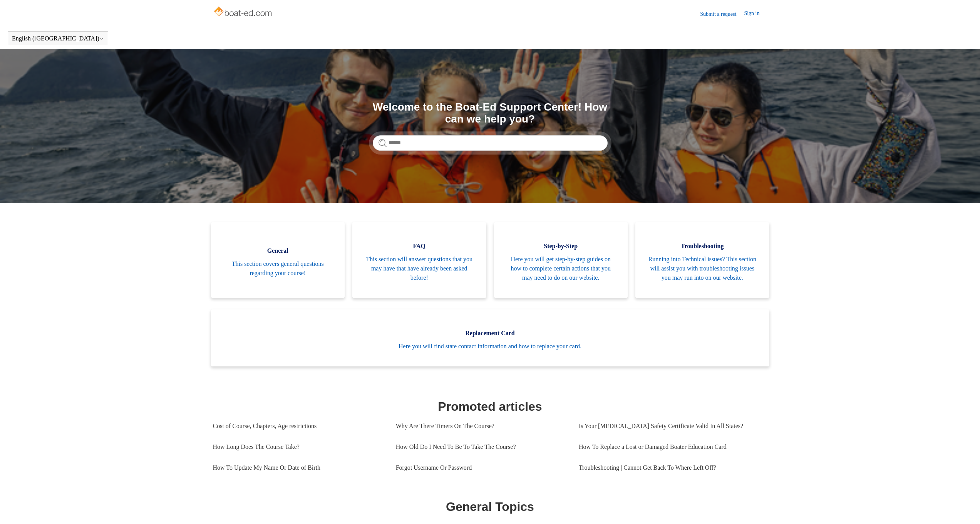 Image resolution: width=980 pixels, height=524 pixels. I want to click on span: Here you will find state contact information and how to replace your card., so click(490, 346).